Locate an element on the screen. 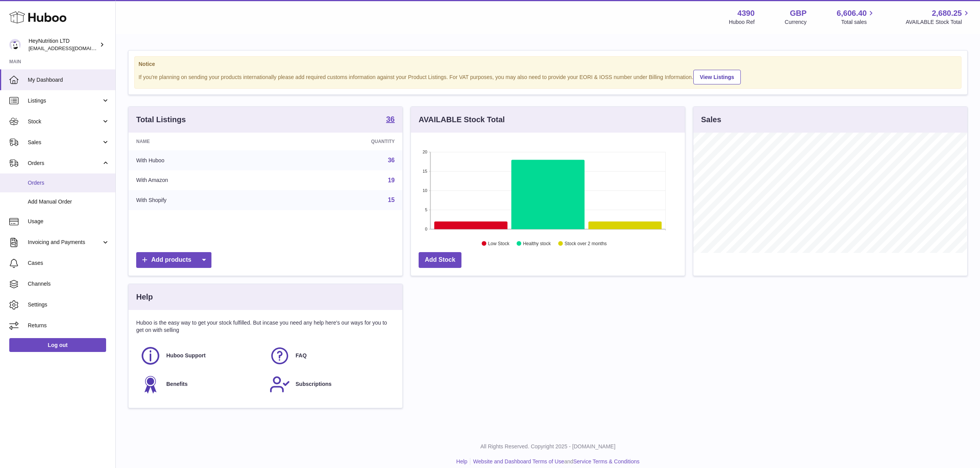 This screenshot has width=980, height=468. div: Huboo Ref is located at coordinates (742, 22).